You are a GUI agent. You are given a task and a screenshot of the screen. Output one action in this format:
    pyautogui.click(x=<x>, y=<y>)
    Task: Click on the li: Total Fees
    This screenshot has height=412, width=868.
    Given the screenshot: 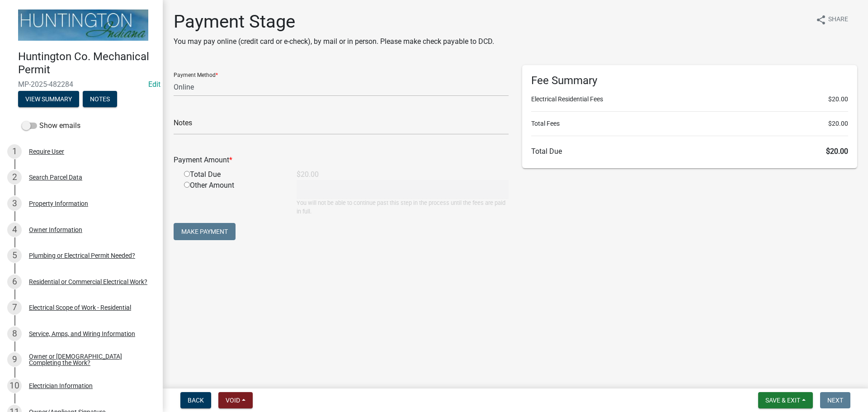 What is the action you would take?
    pyautogui.click(x=689, y=124)
    